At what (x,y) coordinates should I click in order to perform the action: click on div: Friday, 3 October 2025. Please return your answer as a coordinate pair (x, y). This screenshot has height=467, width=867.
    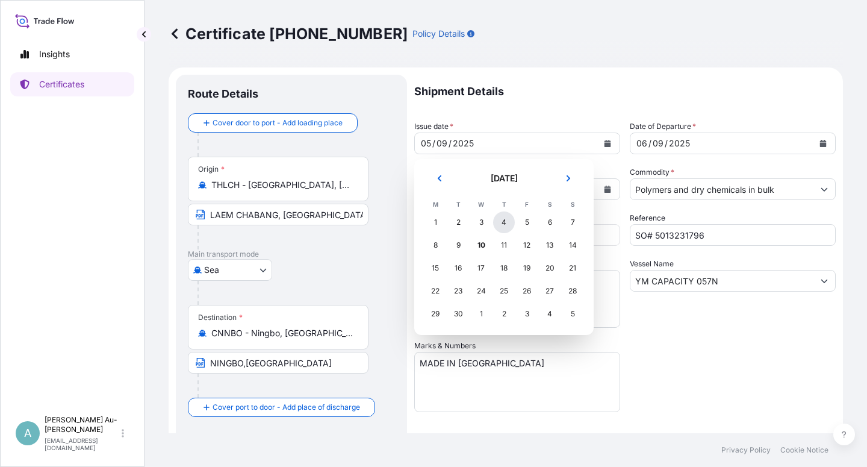
    Looking at the image, I should click on (527, 314).